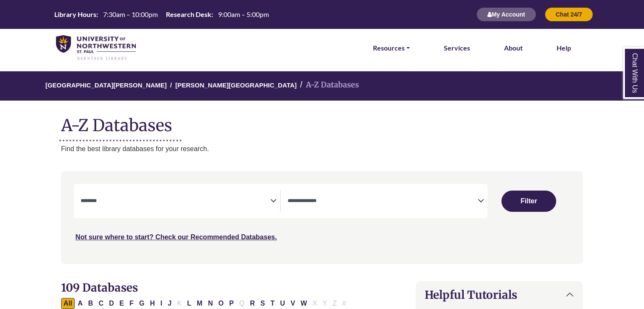 The image size is (644, 309). I want to click on th: Library Hours:, so click(75, 14).